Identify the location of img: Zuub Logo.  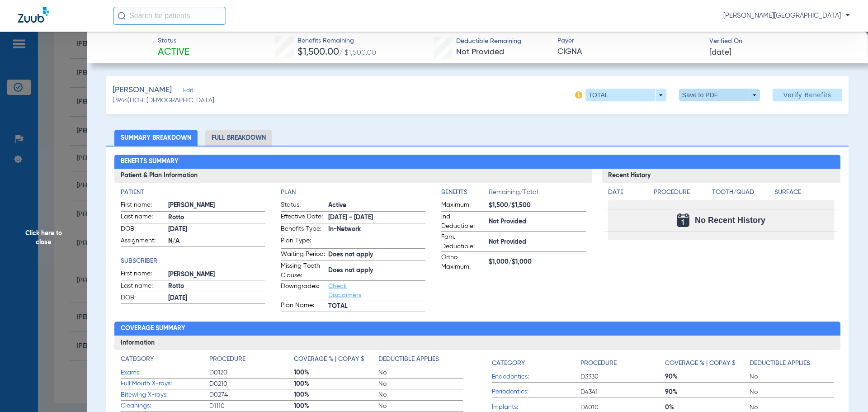
(34, 15).